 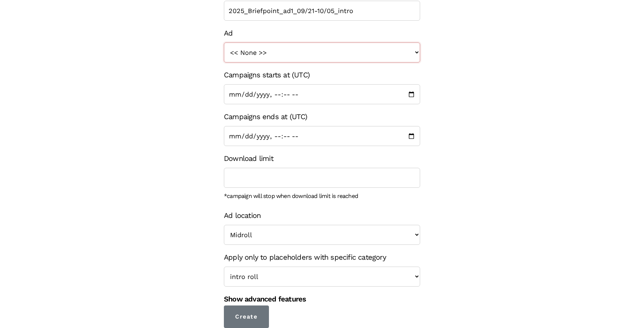 I want to click on label: Download limit, so click(x=248, y=158).